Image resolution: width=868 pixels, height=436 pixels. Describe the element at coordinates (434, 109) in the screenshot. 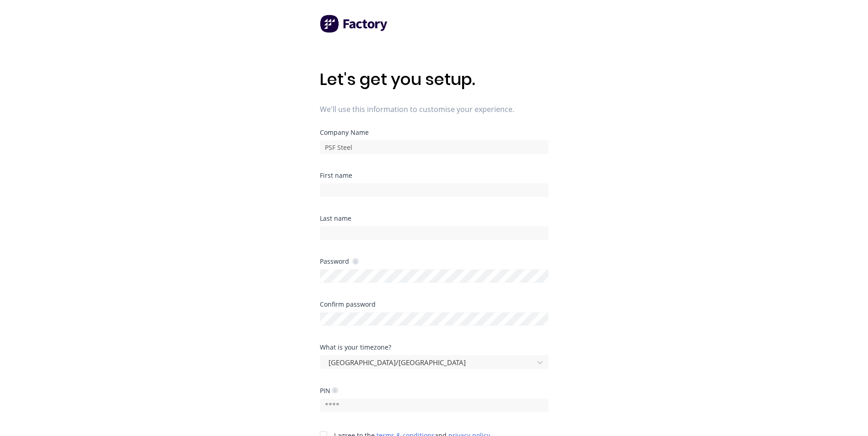

I see `span: We'll use this information to customise your experience.` at that location.